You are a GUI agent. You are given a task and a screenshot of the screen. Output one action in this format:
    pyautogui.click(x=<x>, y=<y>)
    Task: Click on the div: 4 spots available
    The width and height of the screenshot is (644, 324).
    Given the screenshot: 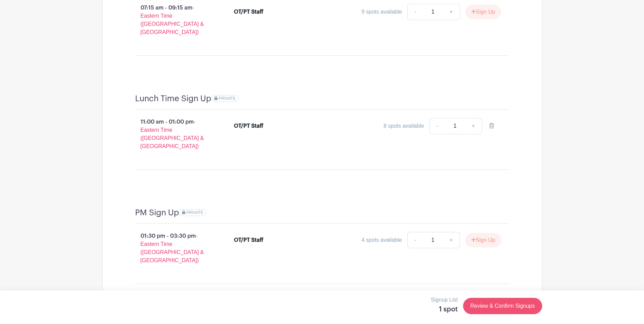 What is the action you would take?
    pyautogui.click(x=382, y=240)
    